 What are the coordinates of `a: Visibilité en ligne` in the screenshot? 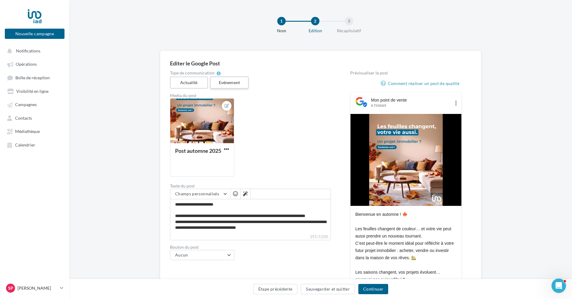 It's located at (35, 91).